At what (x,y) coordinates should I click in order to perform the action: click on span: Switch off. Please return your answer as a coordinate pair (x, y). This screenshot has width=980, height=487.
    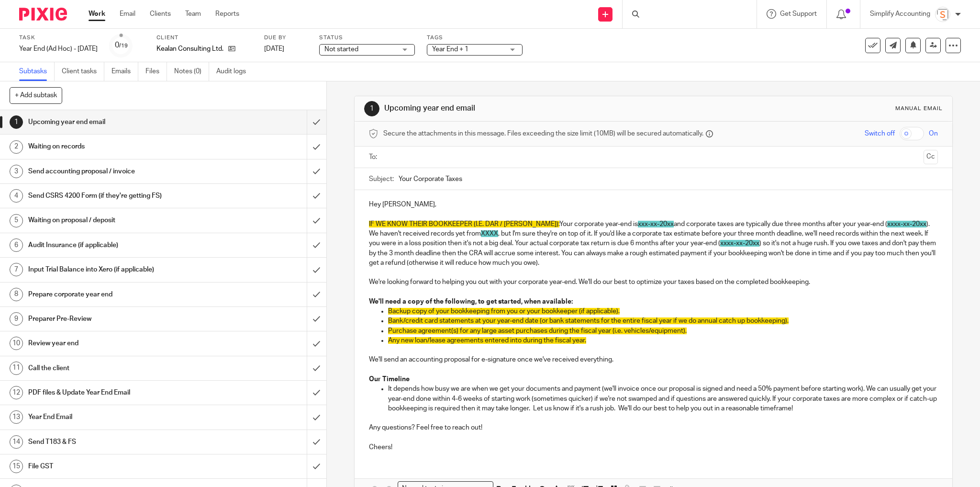
    Looking at the image, I should click on (880, 134).